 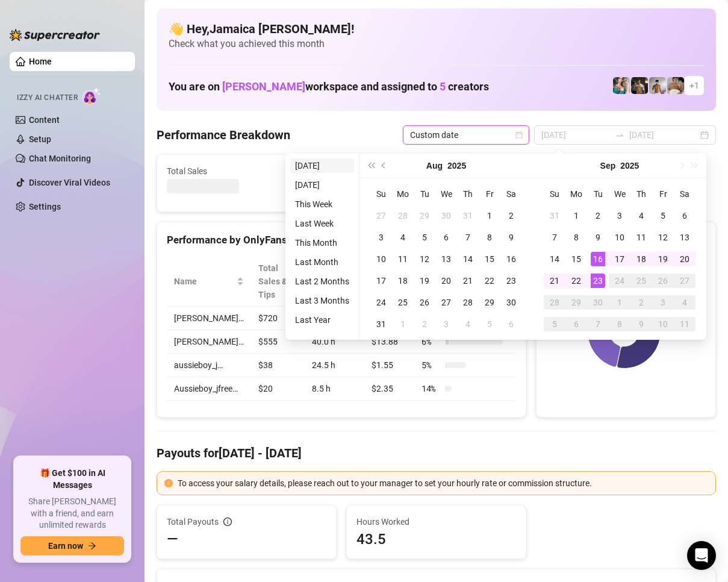 I want to click on td: 2025-09-30, so click(x=598, y=303).